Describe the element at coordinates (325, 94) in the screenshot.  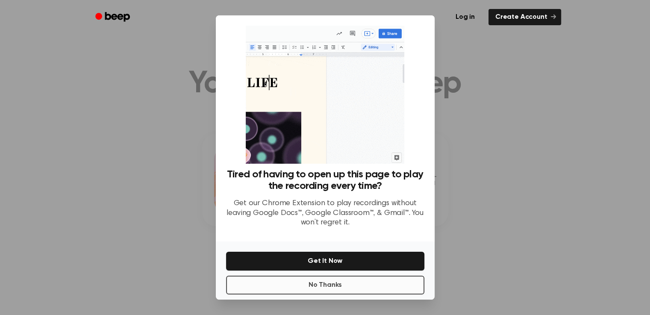
I see `img: Beep extension in action` at that location.